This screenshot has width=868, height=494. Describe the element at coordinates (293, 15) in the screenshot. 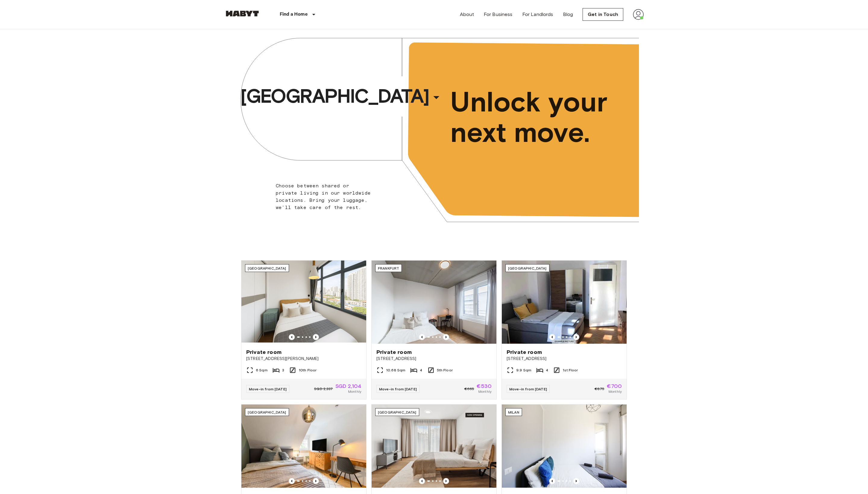

I see `p: Find a Home` at that location.